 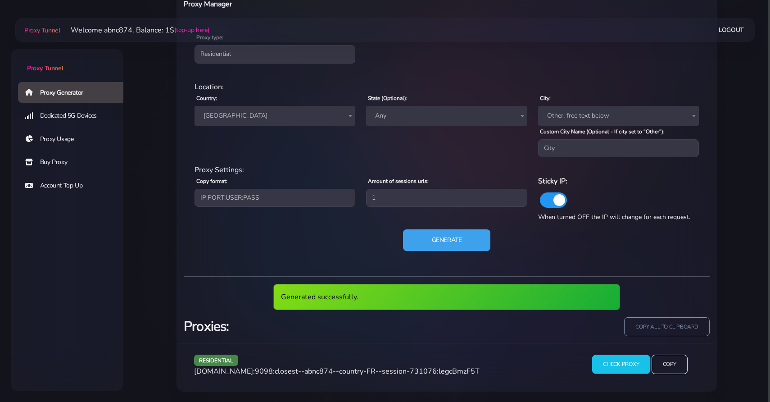 What do you see at coordinates (191, 30) in the screenshot?
I see `a: (top-up here)` at bounding box center [191, 30].